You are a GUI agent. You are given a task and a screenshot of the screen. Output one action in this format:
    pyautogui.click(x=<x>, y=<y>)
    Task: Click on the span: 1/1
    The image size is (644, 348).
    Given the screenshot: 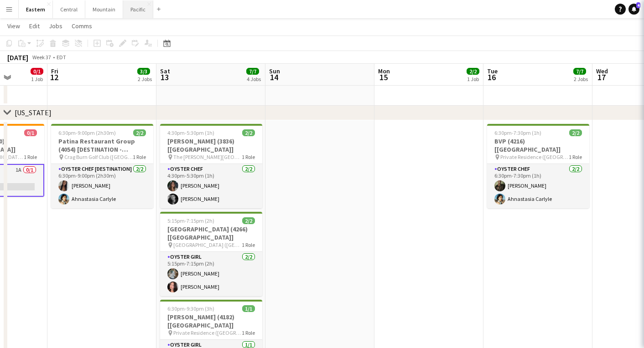 What is the action you would take?
    pyautogui.click(x=248, y=309)
    